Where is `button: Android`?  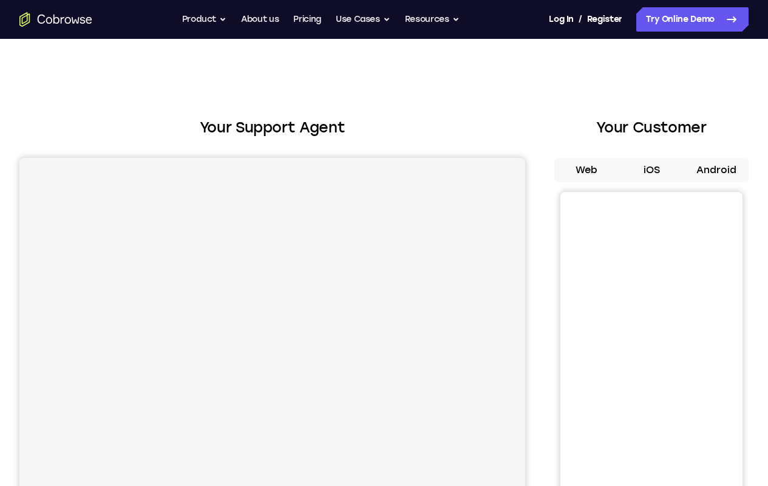 button: Android is located at coordinates (716, 170).